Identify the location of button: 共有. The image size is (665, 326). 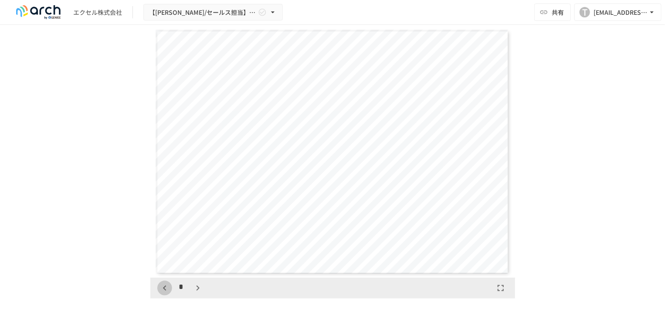
(552, 12).